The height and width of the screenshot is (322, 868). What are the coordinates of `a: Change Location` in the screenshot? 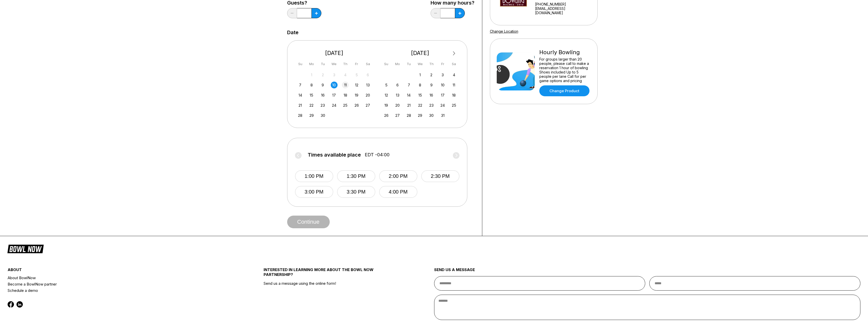 It's located at (504, 31).